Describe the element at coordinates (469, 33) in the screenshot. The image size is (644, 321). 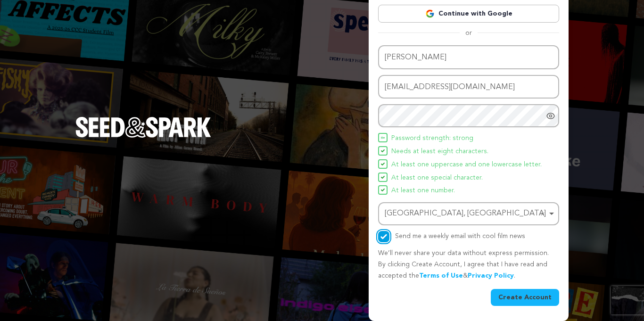
I see `span: or` at that location.